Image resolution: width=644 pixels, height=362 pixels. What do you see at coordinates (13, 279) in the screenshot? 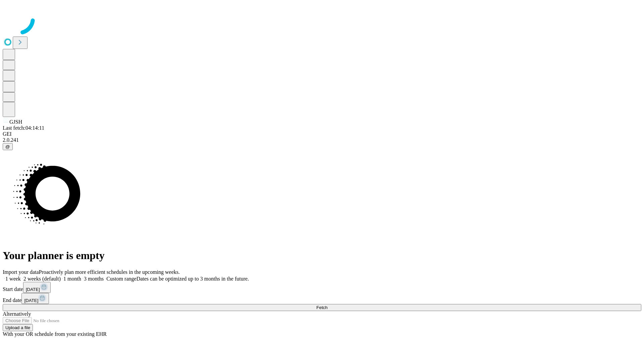
I see `span: 1 week` at bounding box center [13, 279].